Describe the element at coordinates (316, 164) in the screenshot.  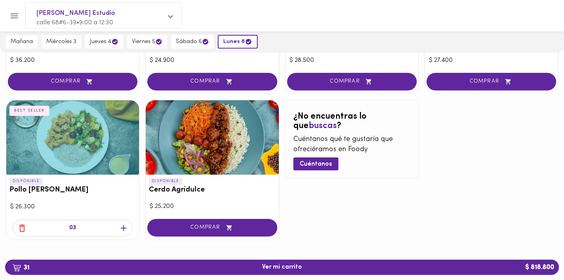
I see `span: Cuéntanos` at that location.